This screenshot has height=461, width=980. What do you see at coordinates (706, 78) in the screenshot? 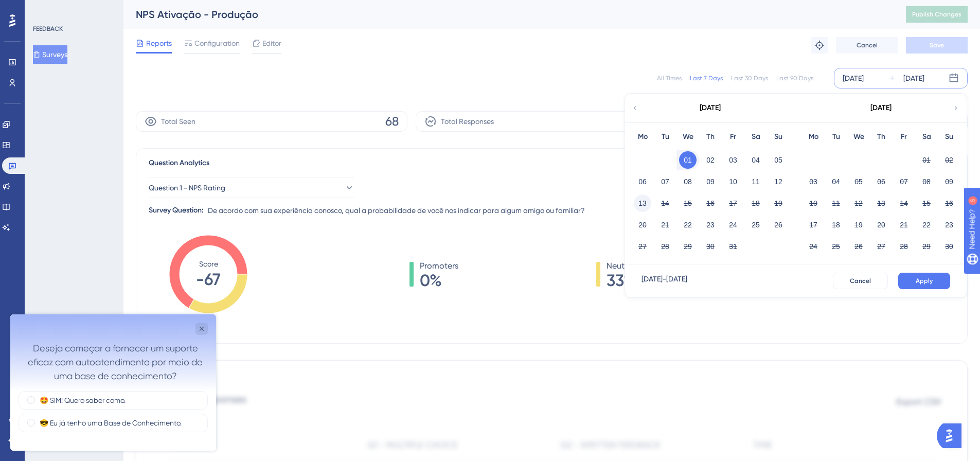
I see `div: Last 7 Days` at bounding box center [706, 78].